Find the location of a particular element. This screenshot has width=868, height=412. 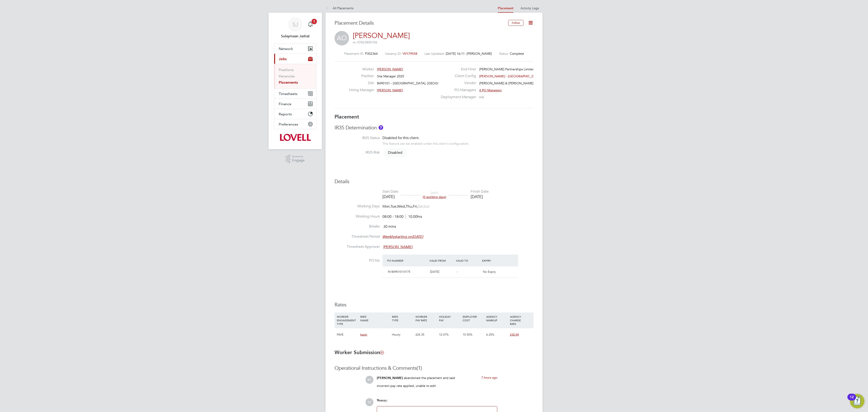

button: Preferences is located at coordinates (295, 124).